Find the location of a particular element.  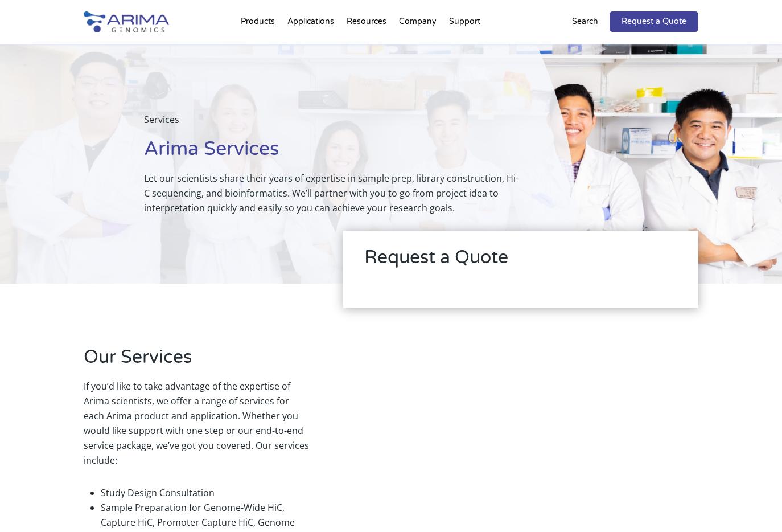

p: Let our scientists share their years of expertise in sample prep, library construction, Hi-C sequ... is located at coordinates (331, 193).